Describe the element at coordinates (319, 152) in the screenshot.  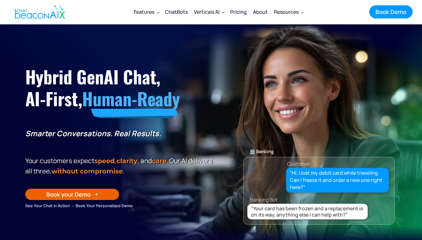
I see `div: 🏦 Banking` at that location.